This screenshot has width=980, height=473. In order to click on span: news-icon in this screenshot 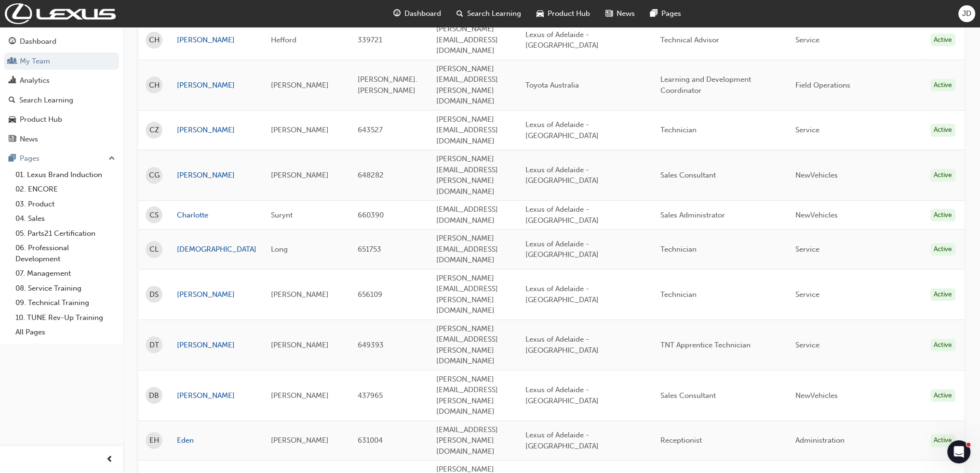, I will do `click(608, 13)`.